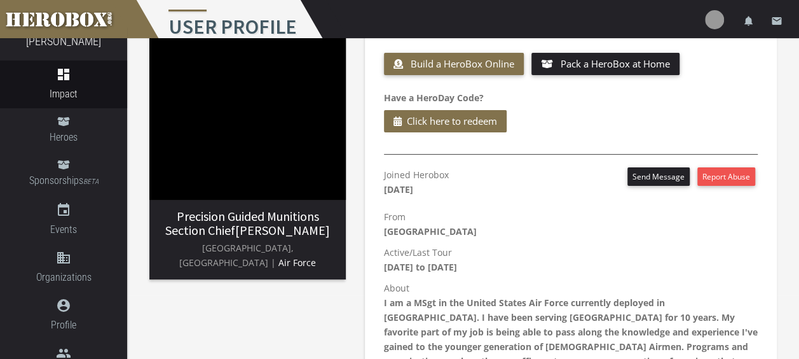 The width and height of the screenshot is (799, 359). I want to click on button: Build a HeroBox Online, so click(454, 64).